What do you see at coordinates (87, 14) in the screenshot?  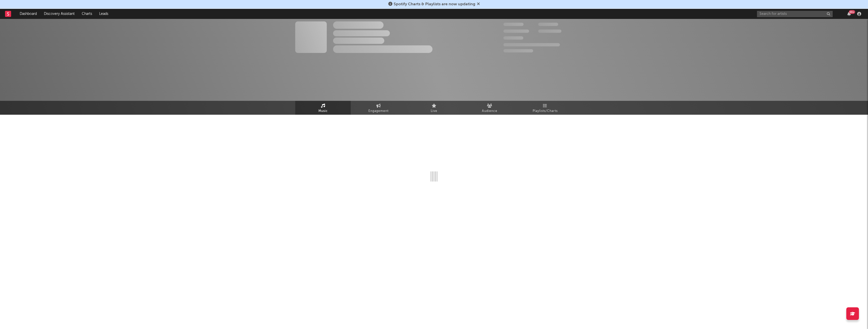 I see `a: Charts` at bounding box center [87, 14].